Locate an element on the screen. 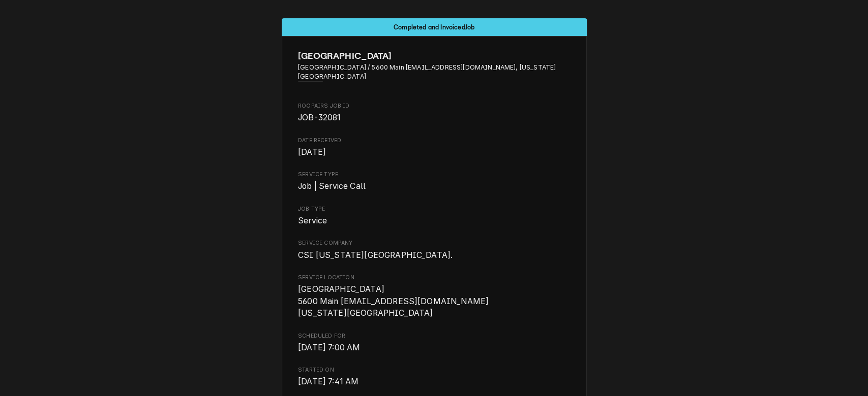 Image resolution: width=868 pixels, height=396 pixels. div: Date Received is located at coordinates (434, 147).